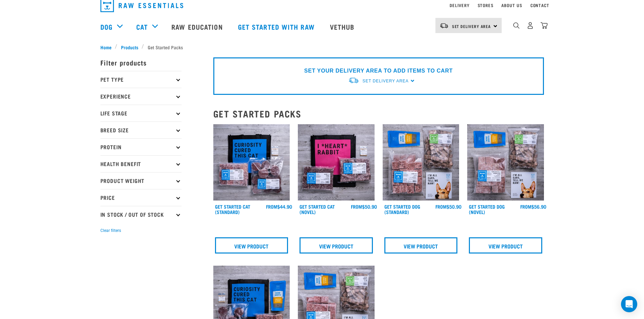 Image resolution: width=644 pixels, height=319 pixels. Describe the element at coordinates (378, 113) in the screenshot. I see `h2: Get Started Packs` at that location.